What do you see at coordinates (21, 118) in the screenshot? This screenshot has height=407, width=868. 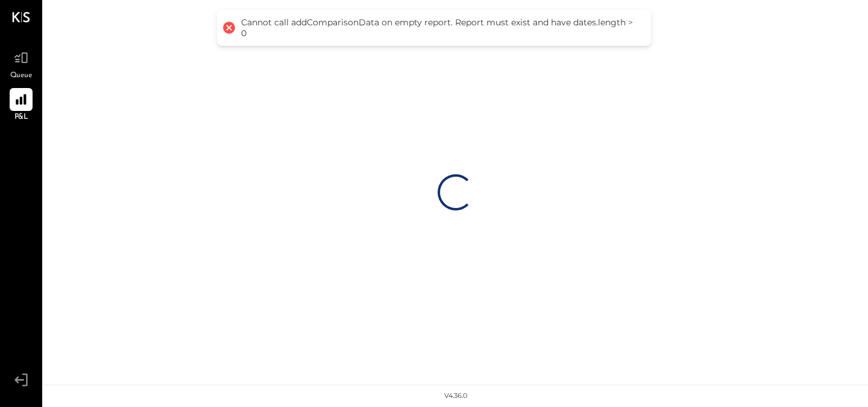 I see `span: P&L` at bounding box center [21, 118].